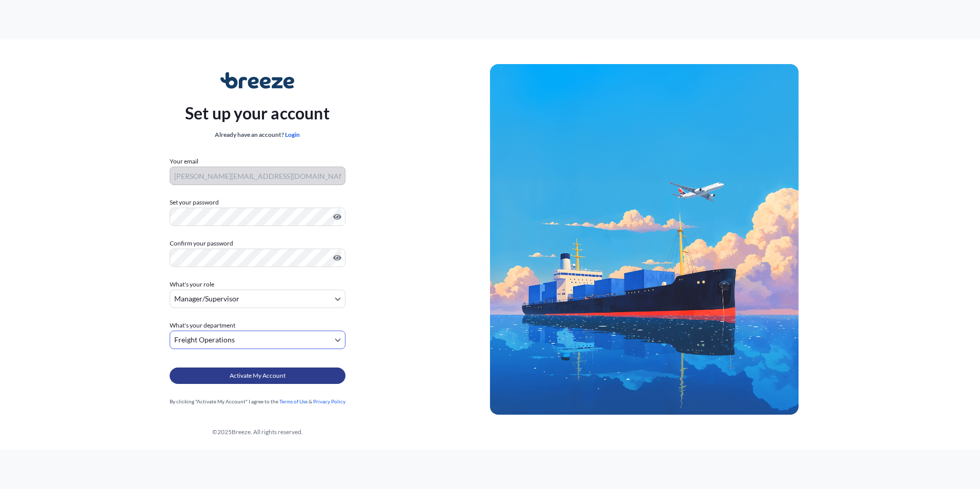 The width and height of the screenshot is (980, 489). Describe the element at coordinates (257, 340) in the screenshot. I see `button: Freight Operations` at that location.